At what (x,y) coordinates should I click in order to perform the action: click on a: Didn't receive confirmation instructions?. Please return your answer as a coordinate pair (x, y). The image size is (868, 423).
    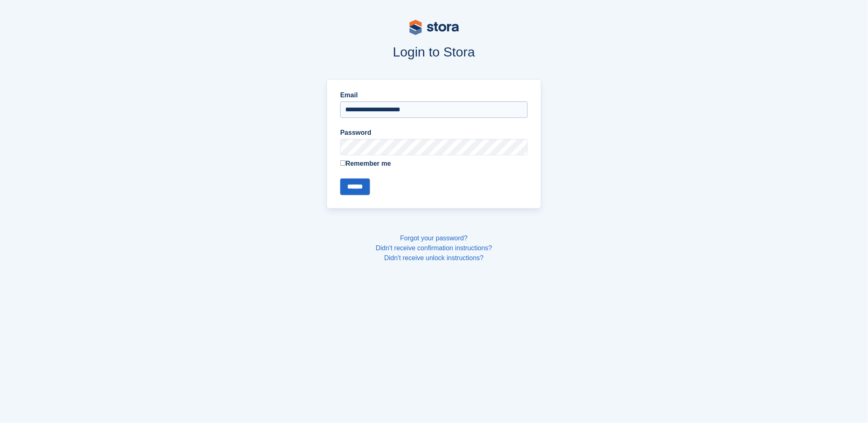
    Looking at the image, I should click on (434, 248).